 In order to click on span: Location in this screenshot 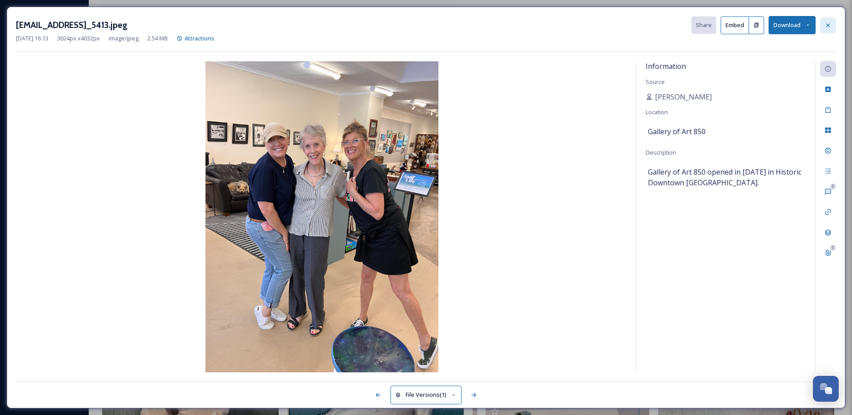, I will do `click(657, 112)`.